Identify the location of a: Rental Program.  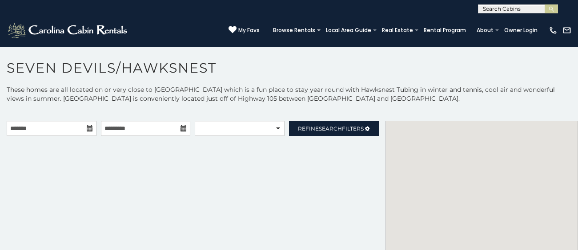
(445, 30).